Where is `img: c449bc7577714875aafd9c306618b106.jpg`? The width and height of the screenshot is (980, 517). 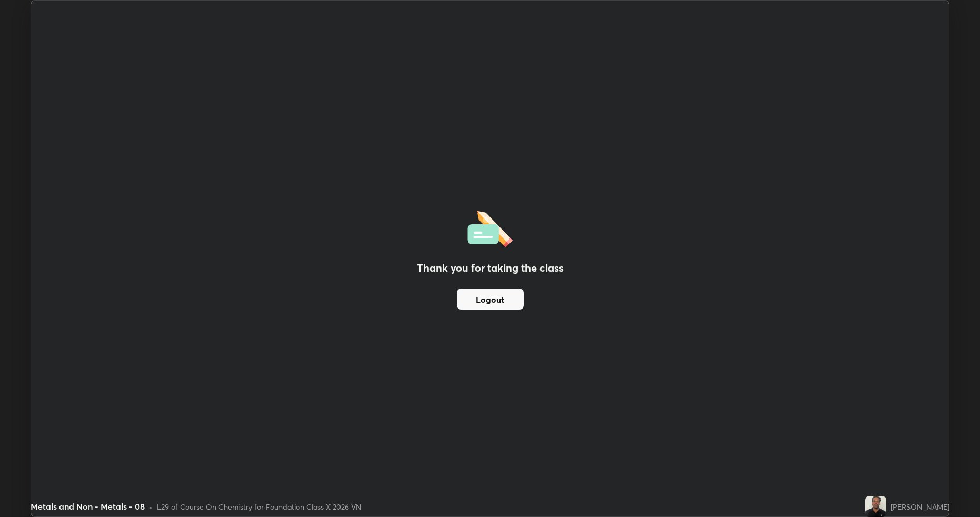 img: c449bc7577714875aafd9c306618b106.jpg is located at coordinates (876, 507).